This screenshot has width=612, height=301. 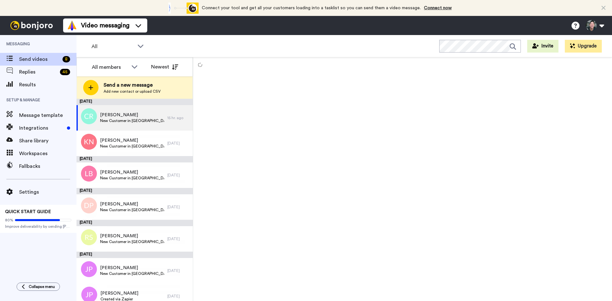 I want to click on span: Integrations, so click(x=42, y=128).